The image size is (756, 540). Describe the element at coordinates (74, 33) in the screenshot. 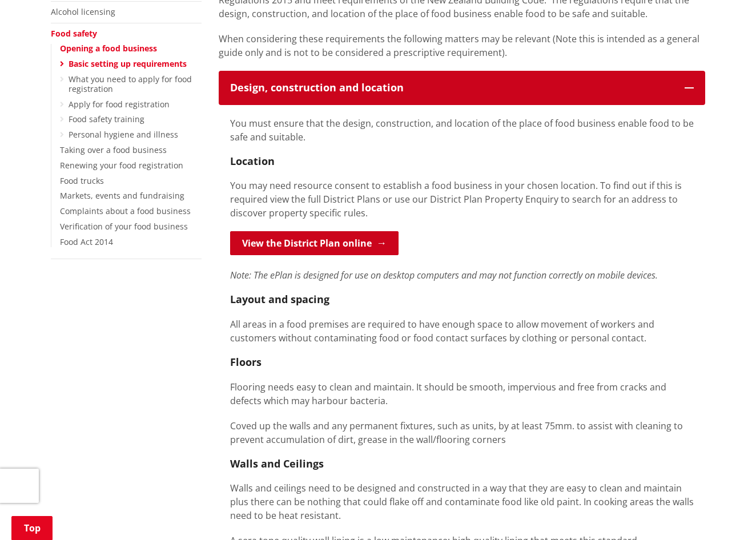

I see `a: Food safety` at that location.